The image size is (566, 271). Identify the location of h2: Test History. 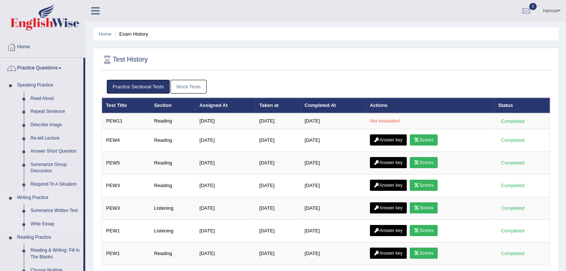
(125, 60).